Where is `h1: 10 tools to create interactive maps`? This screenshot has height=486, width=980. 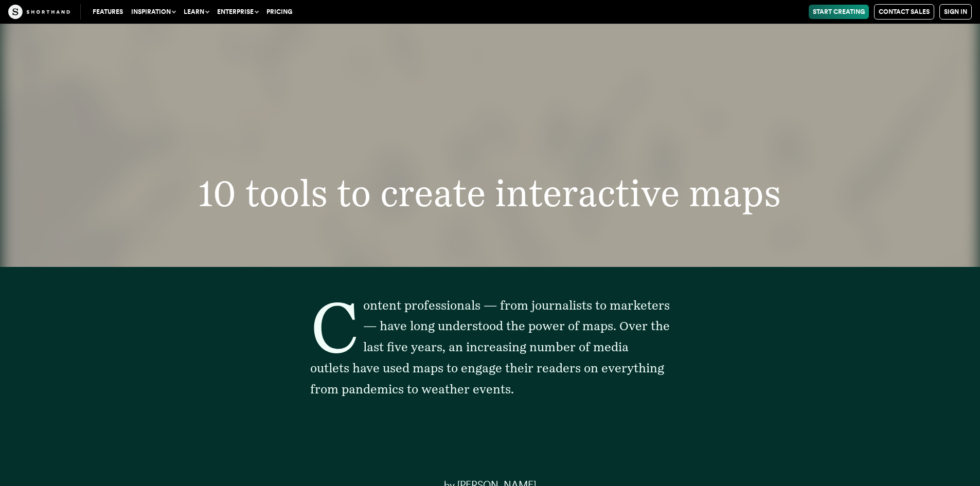 h1: 10 tools to create interactive maps is located at coordinates (490, 193).